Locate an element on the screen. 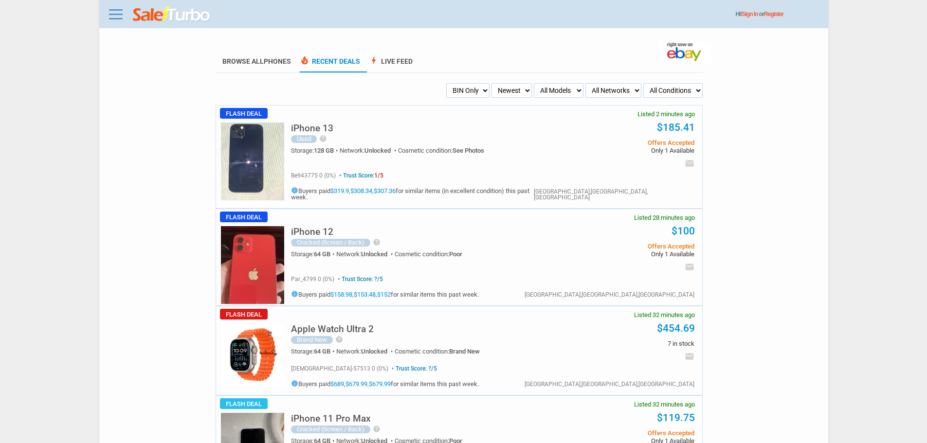 The height and width of the screenshot is (443, 927). span: or is located at coordinates (771, 14).